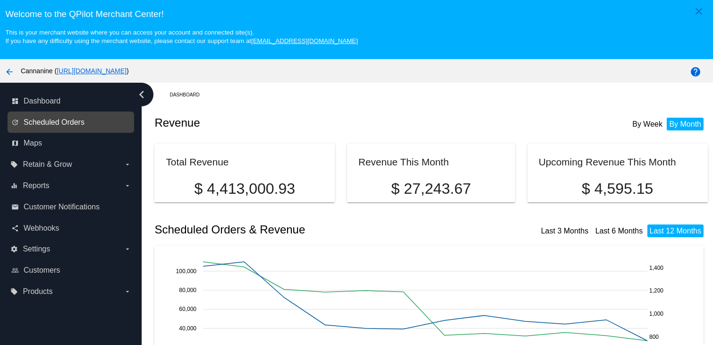 The image size is (713, 345). Describe the element at coordinates (33, 143) in the screenshot. I see `span: Maps` at that location.